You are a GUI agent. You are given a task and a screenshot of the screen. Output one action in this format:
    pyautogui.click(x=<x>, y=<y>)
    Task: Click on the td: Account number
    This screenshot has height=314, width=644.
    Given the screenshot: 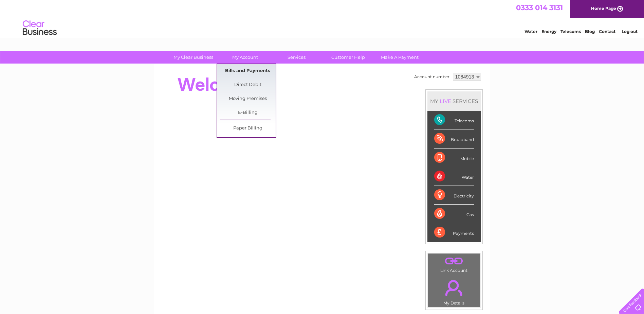 What is the action you would take?
    pyautogui.click(x=432, y=77)
    